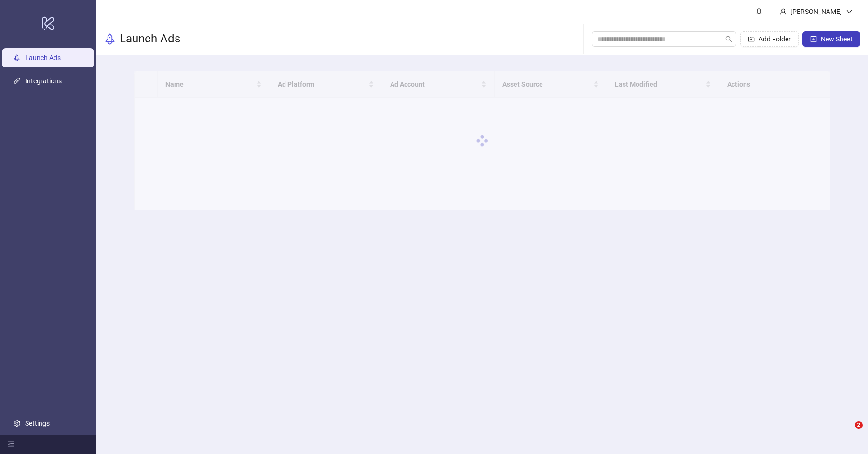 This screenshot has width=868, height=454. Describe the element at coordinates (44, 81) in the screenshot. I see `a: Integrations` at that location.